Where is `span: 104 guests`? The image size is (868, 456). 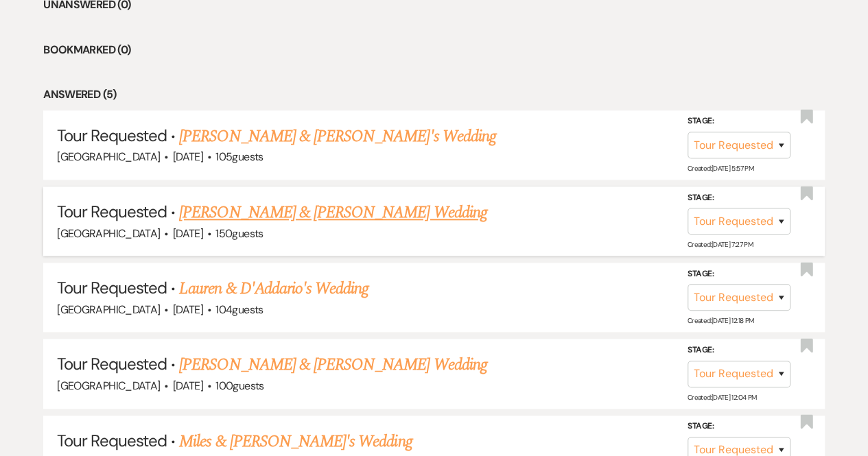
span: 104 guests is located at coordinates (239, 309).